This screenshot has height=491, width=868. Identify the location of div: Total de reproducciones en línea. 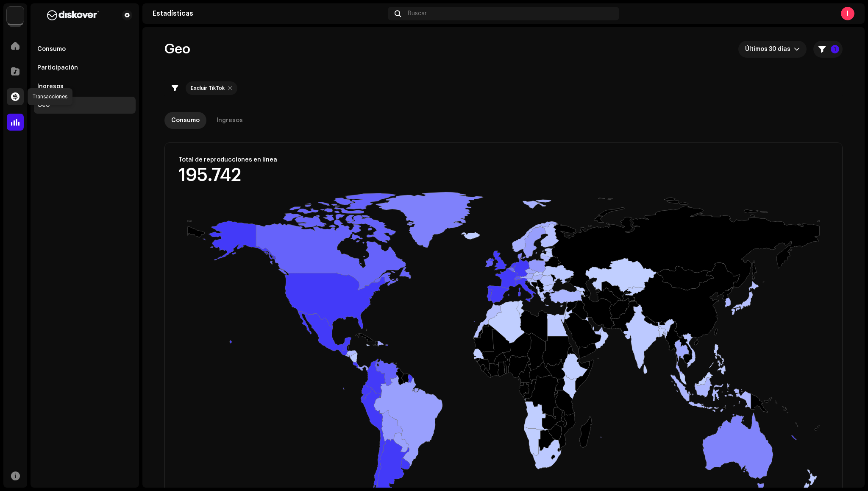
(227, 160).